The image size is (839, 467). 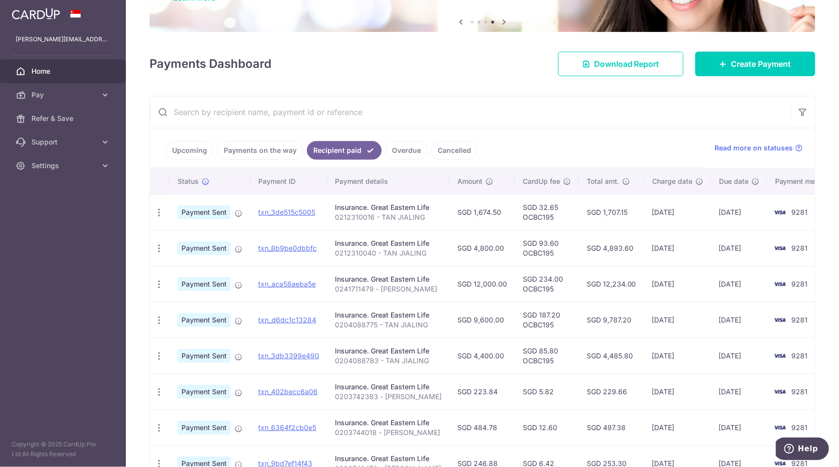 What do you see at coordinates (406, 150) in the screenshot?
I see `a: Overdue` at bounding box center [406, 150].